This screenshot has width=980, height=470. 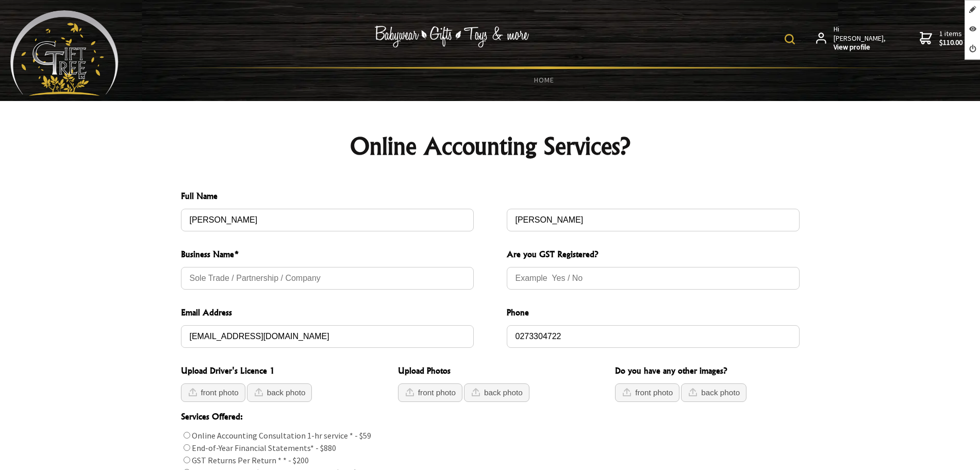 What do you see at coordinates (653, 279) in the screenshot?
I see `input: Are you GST Registered?` at bounding box center [653, 279].